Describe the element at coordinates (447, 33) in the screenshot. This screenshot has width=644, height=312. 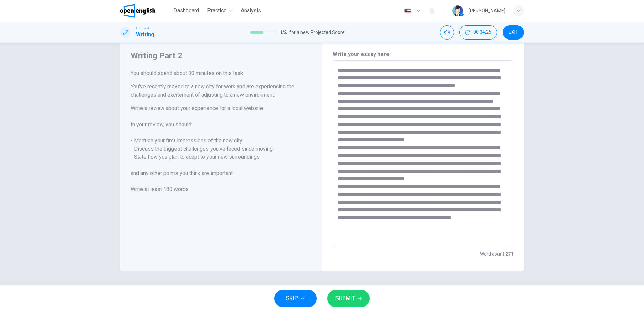
I see `div: Mute` at that location.